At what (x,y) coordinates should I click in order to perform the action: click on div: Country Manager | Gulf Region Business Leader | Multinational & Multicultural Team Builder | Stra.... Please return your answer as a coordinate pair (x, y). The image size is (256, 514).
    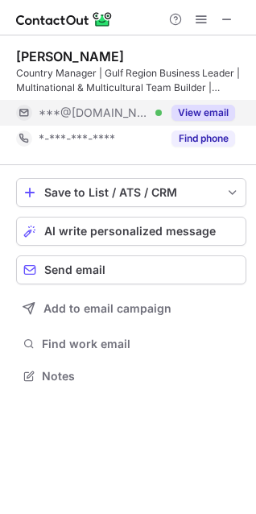
    Looking at the image, I should click on (131, 81).